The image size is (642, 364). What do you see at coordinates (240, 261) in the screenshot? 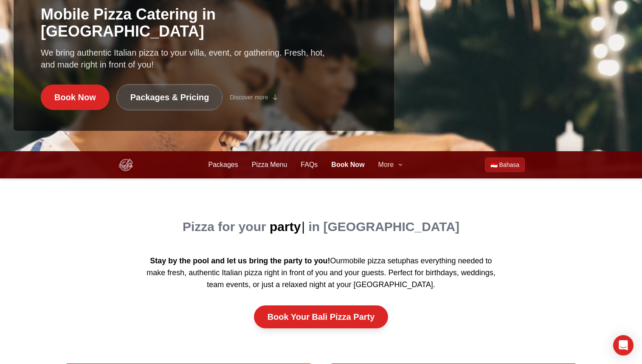
I see `strong: Stay by the pool and let us bring the party to you!` at bounding box center [240, 261].